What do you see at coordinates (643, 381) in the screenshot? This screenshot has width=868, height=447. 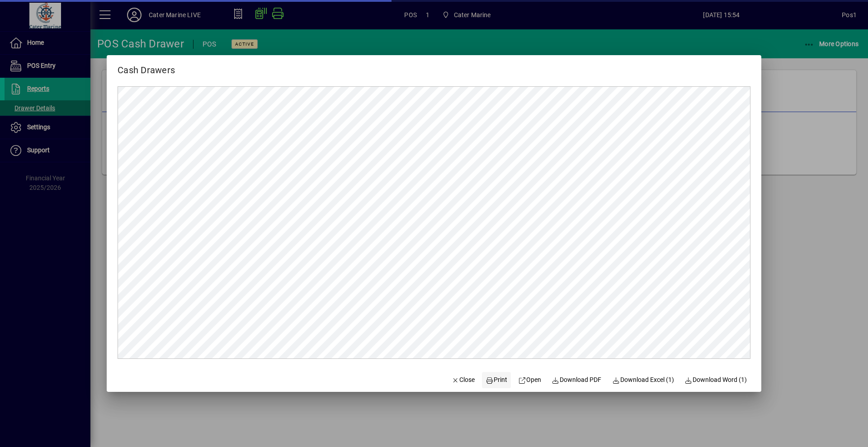 I see `button: Download Excel (1)` at bounding box center [643, 381].